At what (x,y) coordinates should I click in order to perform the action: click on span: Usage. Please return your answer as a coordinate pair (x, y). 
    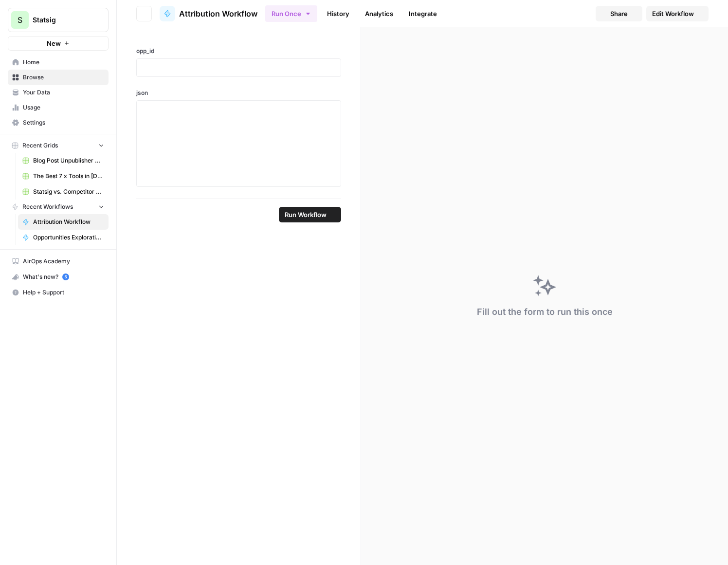
    Looking at the image, I should click on (63, 107).